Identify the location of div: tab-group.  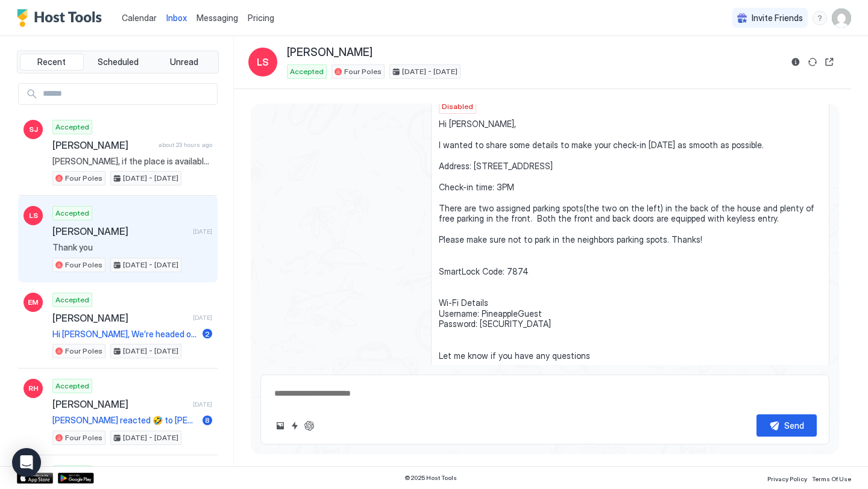
(117, 62).